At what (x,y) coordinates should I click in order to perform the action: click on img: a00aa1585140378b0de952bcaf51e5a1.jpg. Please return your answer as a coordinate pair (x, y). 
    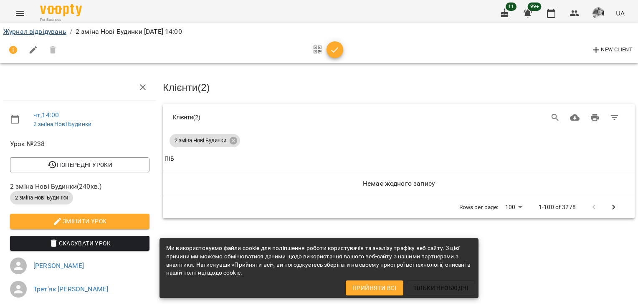
    Looking at the image, I should click on (598, 13).